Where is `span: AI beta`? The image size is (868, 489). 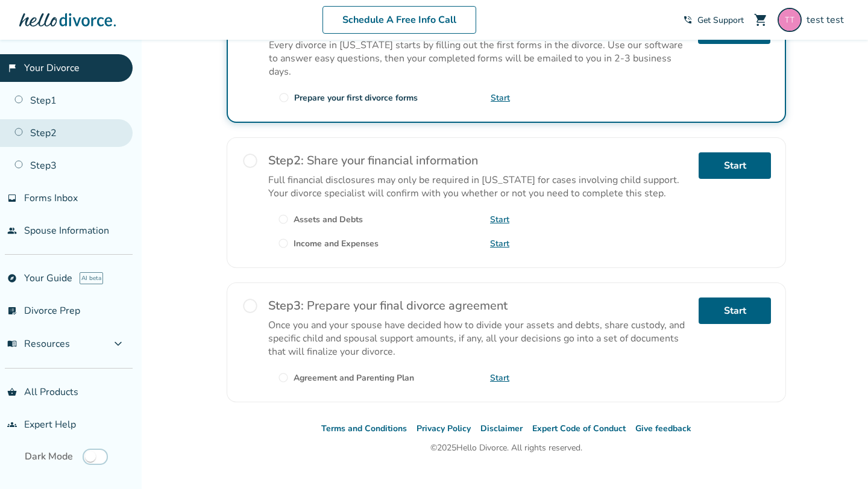
span: AI beta is located at coordinates (91, 278).